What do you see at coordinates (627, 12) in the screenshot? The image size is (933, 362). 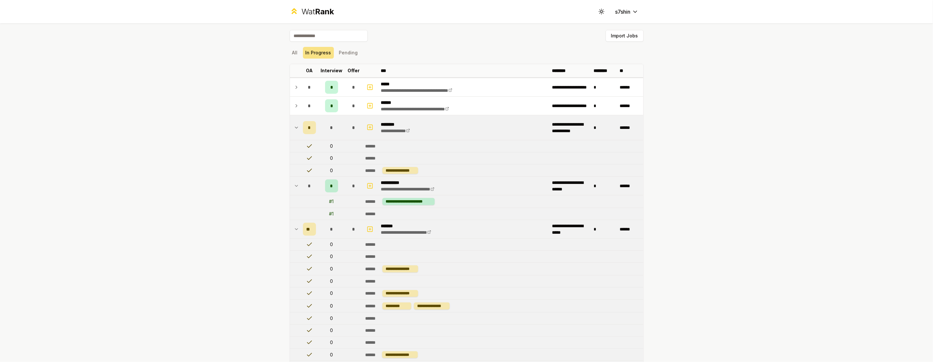 I see `button: s7shin` at bounding box center [627, 12].